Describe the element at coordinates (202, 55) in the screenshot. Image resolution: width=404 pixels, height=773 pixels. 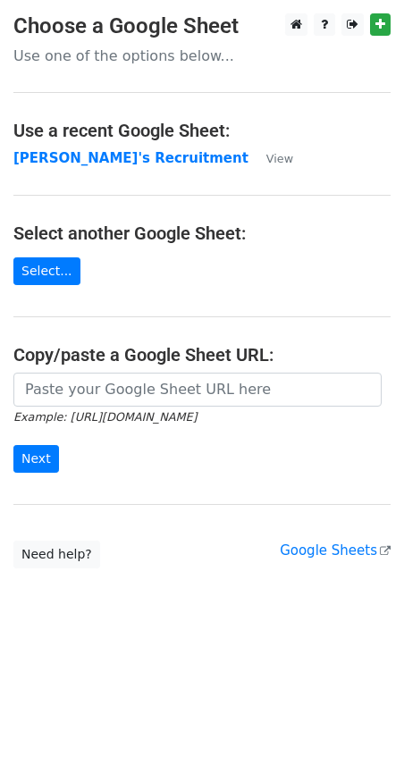
I see `p: Use one of the options below...` at that location.